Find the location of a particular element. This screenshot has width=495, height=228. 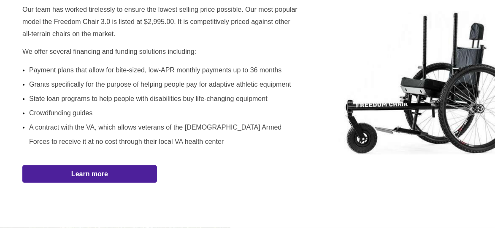

strong: Learn more is located at coordinates (89, 174).